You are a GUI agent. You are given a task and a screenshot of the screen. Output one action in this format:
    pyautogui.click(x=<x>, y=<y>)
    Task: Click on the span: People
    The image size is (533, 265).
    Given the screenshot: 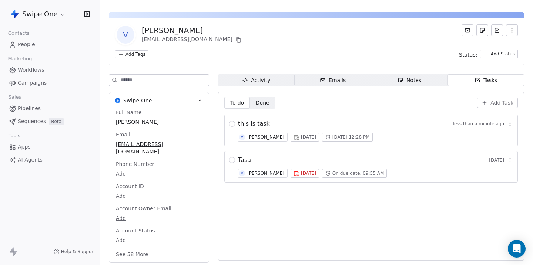 What is the action you would take?
    pyautogui.click(x=26, y=44)
    